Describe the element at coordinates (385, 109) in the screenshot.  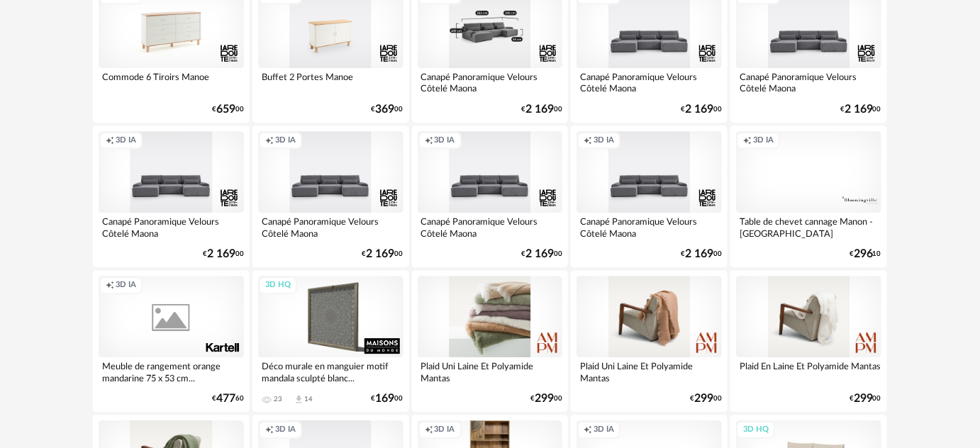
I see `span: 369` at that location.